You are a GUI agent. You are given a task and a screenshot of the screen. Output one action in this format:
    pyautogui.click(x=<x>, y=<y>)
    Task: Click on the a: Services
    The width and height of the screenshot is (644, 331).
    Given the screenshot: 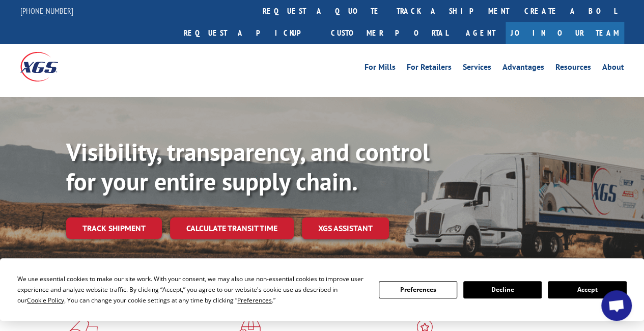 What is the action you would take?
    pyautogui.click(x=477, y=69)
    